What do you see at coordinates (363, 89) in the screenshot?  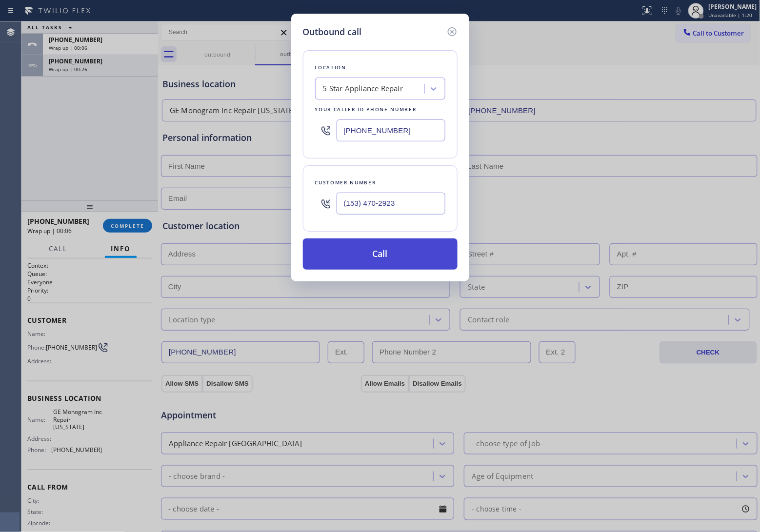 I see `div: 5 Star Appliance Repair` at bounding box center [363, 89].